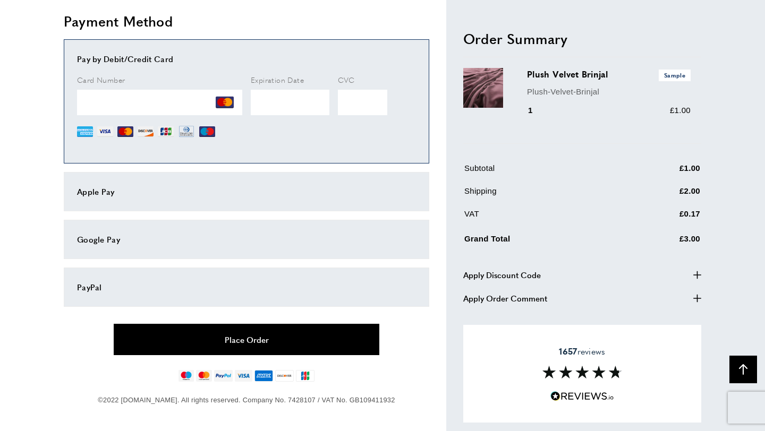 Image resolution: width=765 pixels, height=431 pixels. What do you see at coordinates (346, 80) in the screenshot?
I see `span: CVC` at bounding box center [346, 80].